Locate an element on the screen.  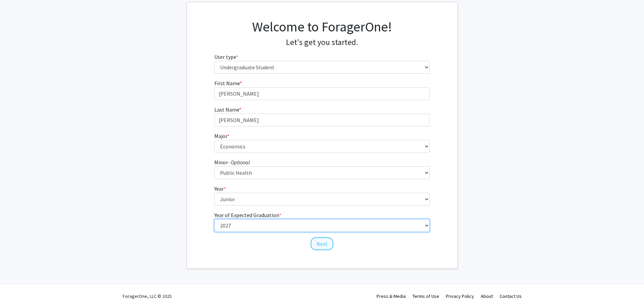
label: Minor is located at coordinates (232, 162).